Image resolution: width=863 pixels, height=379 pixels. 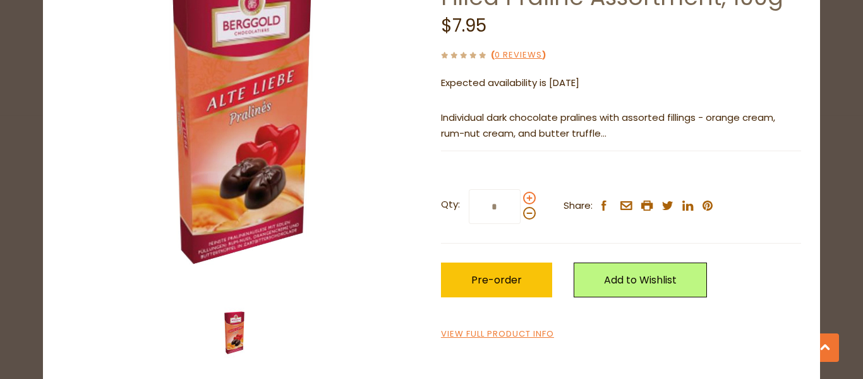 What do you see at coordinates (578, 205) in the screenshot?
I see `span: Share:` at bounding box center [578, 205].